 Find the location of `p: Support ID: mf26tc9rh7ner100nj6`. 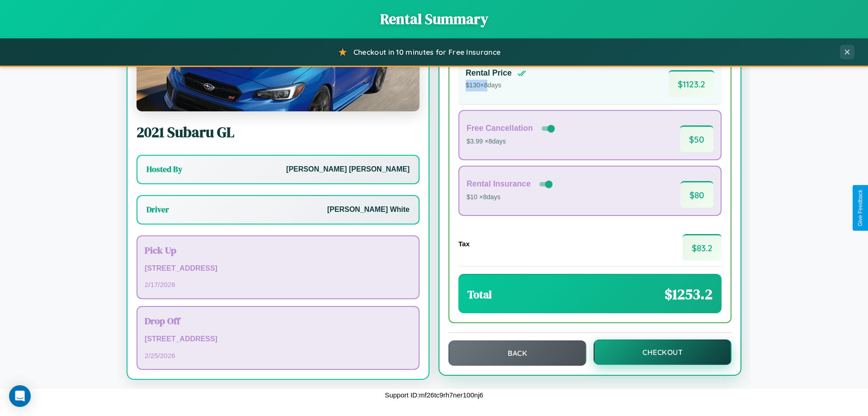

p: Support ID: mf26tc9rh7ner100nj6 is located at coordinates (434, 394).